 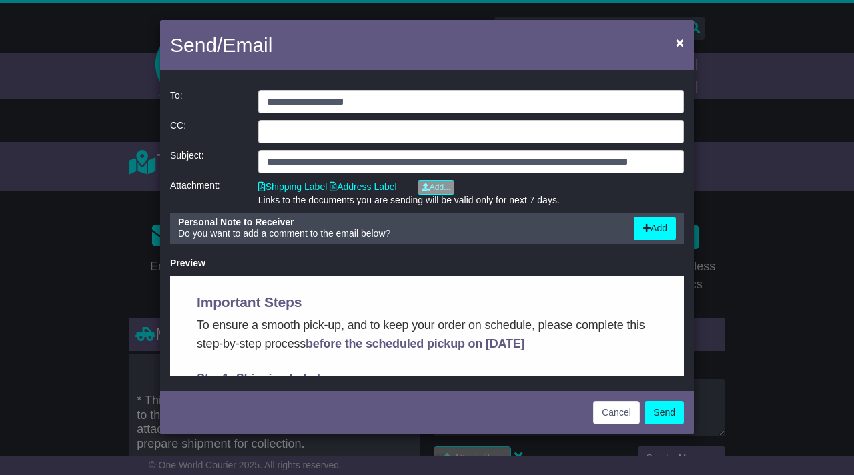 What do you see at coordinates (257, 59) in the screenshot?
I see `p: To ensure a smooth pick-up, and to keep your order on schedule, please complete this step-by-step...` at bounding box center [257, 59].